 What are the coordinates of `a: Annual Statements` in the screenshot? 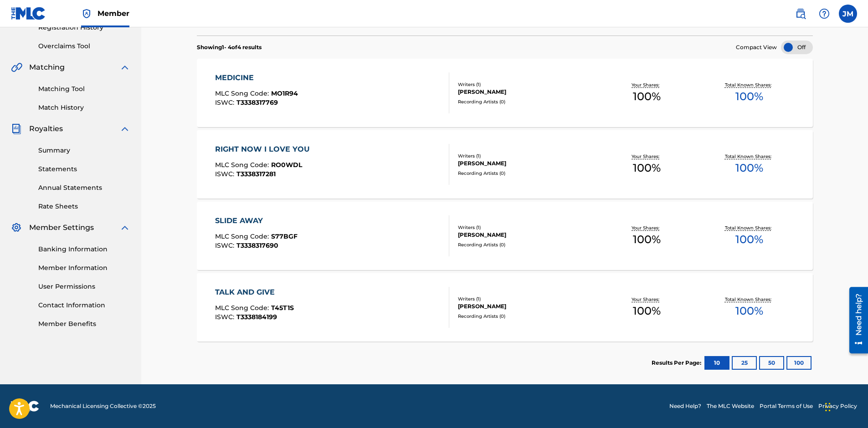 It's located at (84, 188).